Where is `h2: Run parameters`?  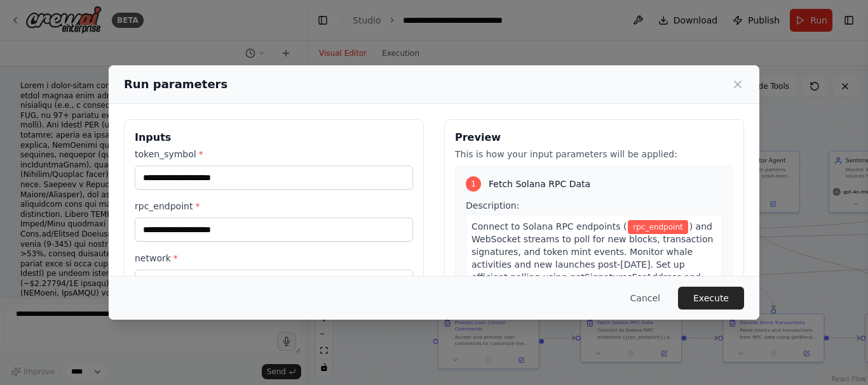
h2: Run parameters is located at coordinates (175, 84).